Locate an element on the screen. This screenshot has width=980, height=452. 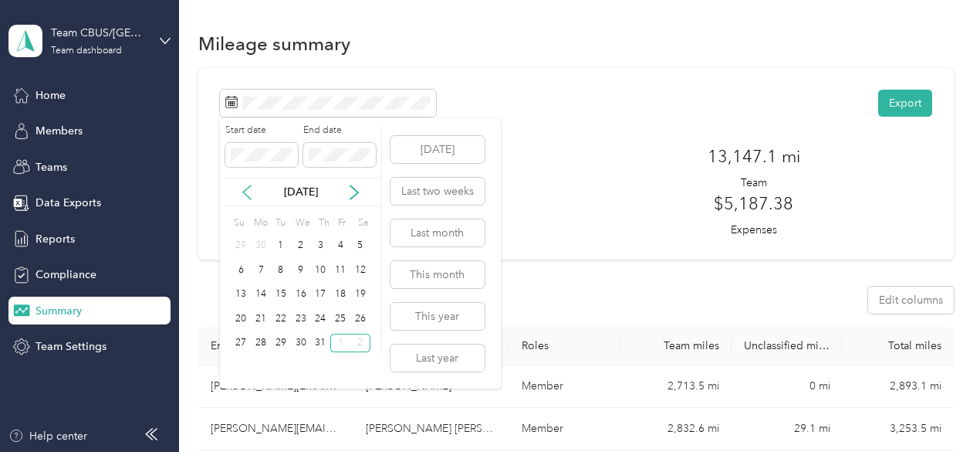
div: 22 is located at coordinates (281, 318).